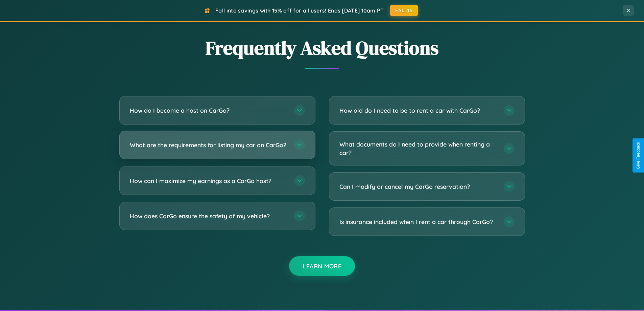 This screenshot has width=644, height=311. Describe the element at coordinates (418, 186) in the screenshot. I see `h3: Can I modify or cancel my CarGo reservation?` at that location.